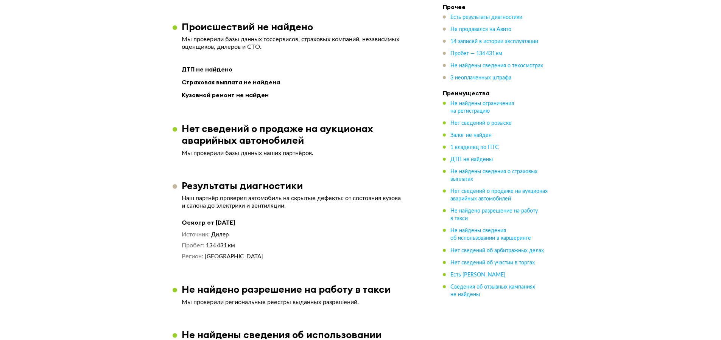  I want to click on h3: Происшествий не найдено, so click(247, 27).